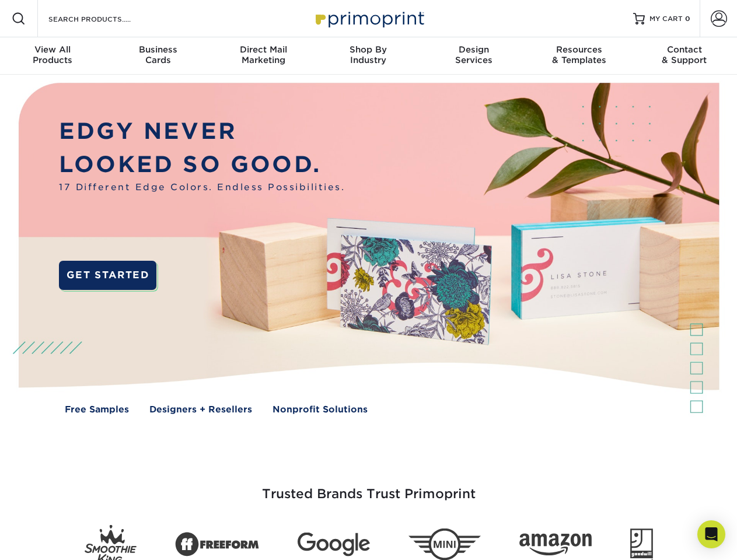 This screenshot has height=560, width=737. What do you see at coordinates (334, 544) in the screenshot?
I see `img: Google` at bounding box center [334, 544].